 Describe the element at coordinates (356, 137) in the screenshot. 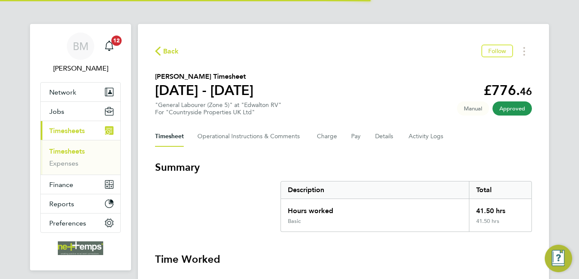

I see `button: Pay` at that location.